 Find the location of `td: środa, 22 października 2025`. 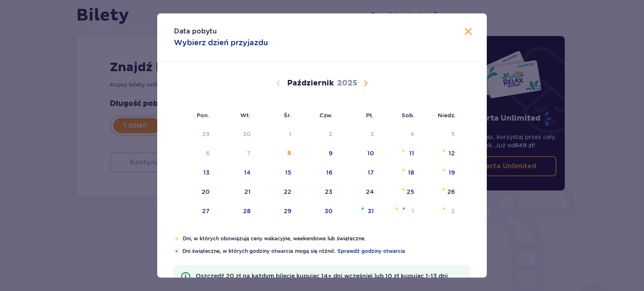

td: środa, 22 października 2025 is located at coordinates (277, 193).